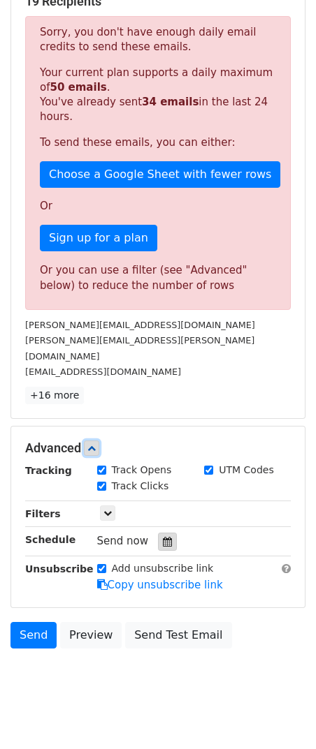 The image size is (316, 749). What do you see at coordinates (59, 569) in the screenshot?
I see `strong: Unsubscribe` at bounding box center [59, 569].